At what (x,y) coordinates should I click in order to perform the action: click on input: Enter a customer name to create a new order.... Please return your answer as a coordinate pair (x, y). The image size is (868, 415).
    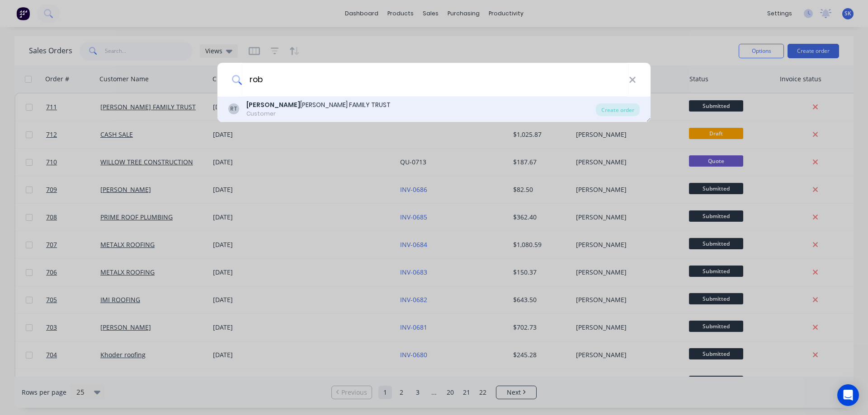
    Looking at the image, I should click on (435, 79).